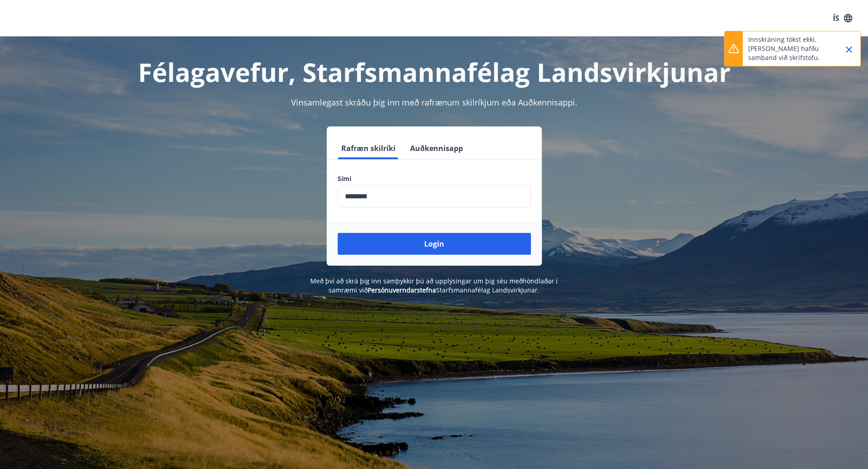 The height and width of the screenshot is (469, 868). I want to click on button: ÍS, so click(843, 18).